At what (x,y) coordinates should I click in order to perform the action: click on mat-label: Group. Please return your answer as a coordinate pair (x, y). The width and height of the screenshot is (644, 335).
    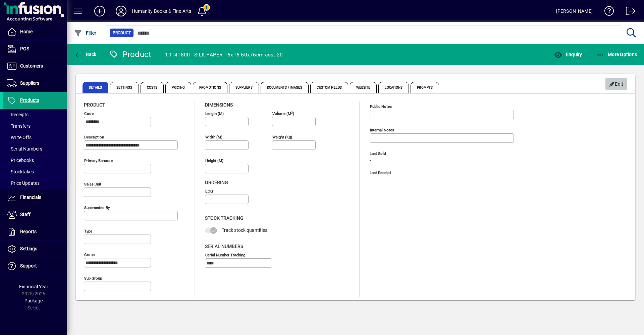
    Looking at the image, I should click on (89, 255).